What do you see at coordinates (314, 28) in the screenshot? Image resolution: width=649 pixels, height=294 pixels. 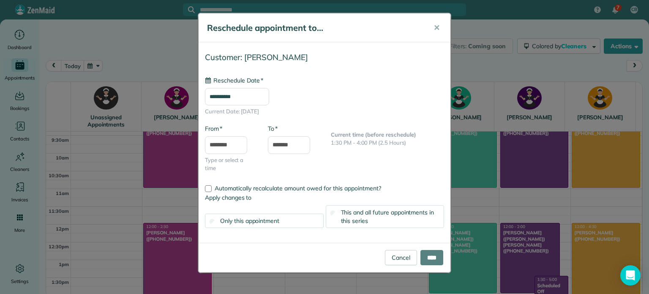 I see `h5: Reschedule appointment to...` at bounding box center [314, 28].